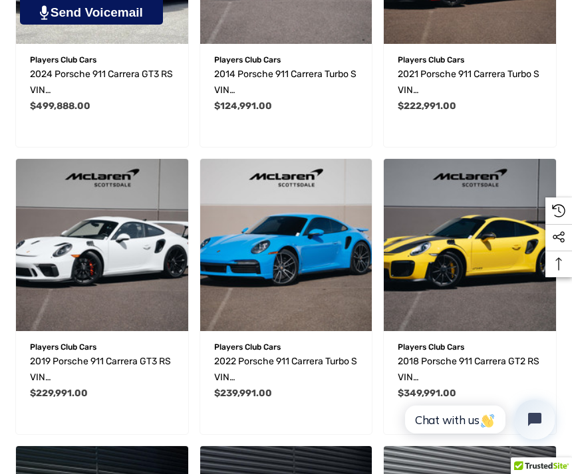 The width and height of the screenshot is (572, 474). Describe the element at coordinates (102, 245) in the screenshot. I see `img: For Sale: 2019 Porsche 911 Carrera GT3 RS VIN WP0AF2A92KS164899` at that location.